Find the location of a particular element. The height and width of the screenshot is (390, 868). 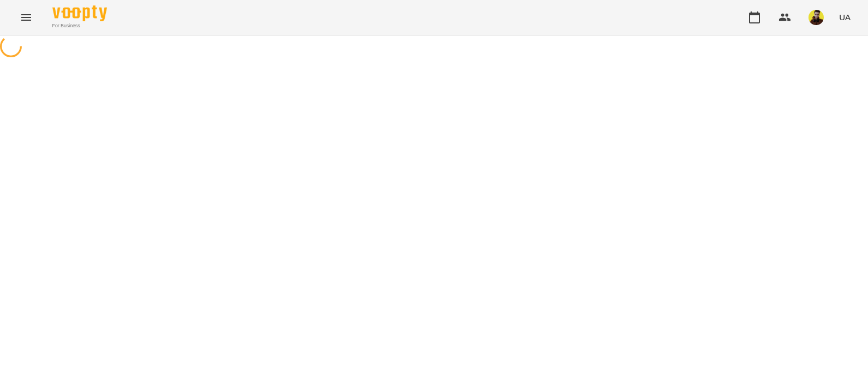

span: For Business is located at coordinates (79, 26).